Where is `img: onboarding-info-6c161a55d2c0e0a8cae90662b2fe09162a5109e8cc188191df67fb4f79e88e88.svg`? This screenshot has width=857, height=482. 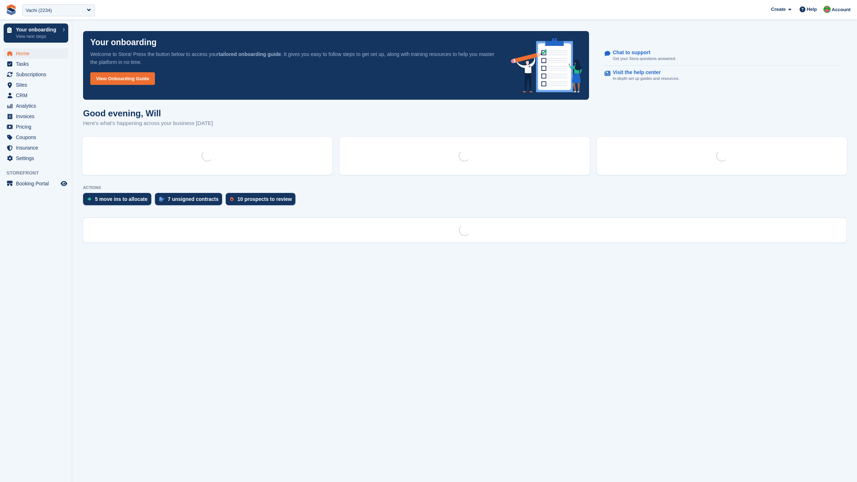 img: onboarding-info-6c161a55d2c0e0a8cae90662b2fe09162a5109e8cc188191df67fb4f79e88e88.svg is located at coordinates (547, 65).